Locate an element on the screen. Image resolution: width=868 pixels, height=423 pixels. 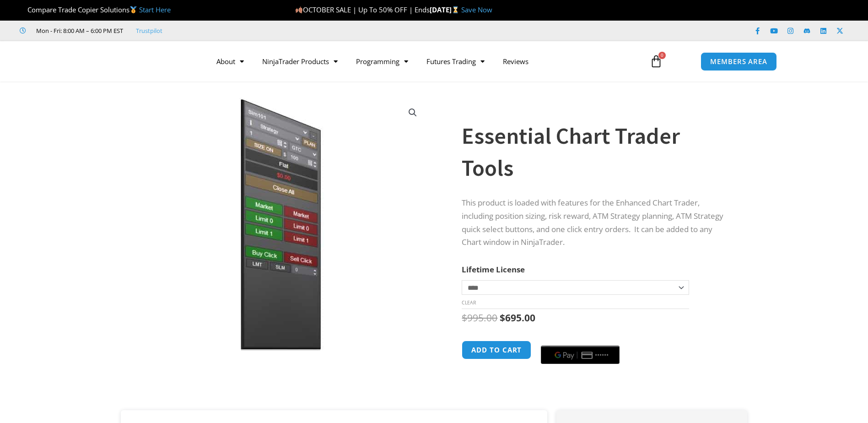
label: Lifetime License is located at coordinates (494, 269).